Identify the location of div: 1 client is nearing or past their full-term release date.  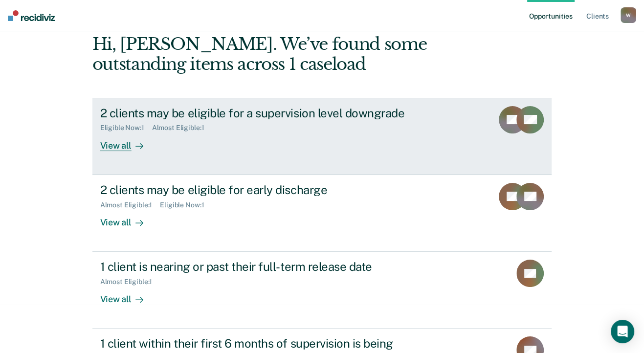
(272, 266).